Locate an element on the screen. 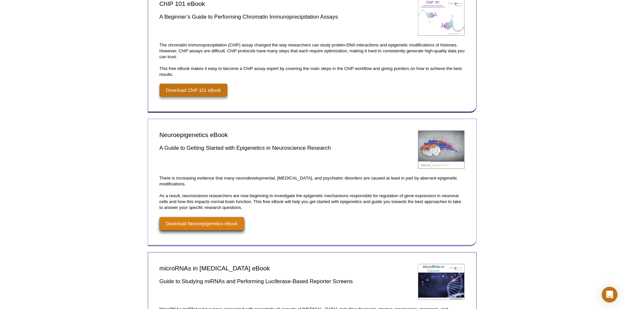 This screenshot has width=624, height=309. p: The chromatin immunoprecipitation (ChIP) assay changed the way researchers can study protein-DNA ... is located at coordinates (312, 60).